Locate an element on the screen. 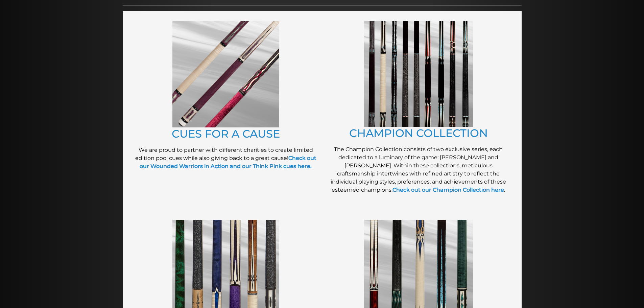 The image size is (644, 308). a: Check out our Wounded Warriors in Action and our Think Pink cues here. is located at coordinates (228, 162).